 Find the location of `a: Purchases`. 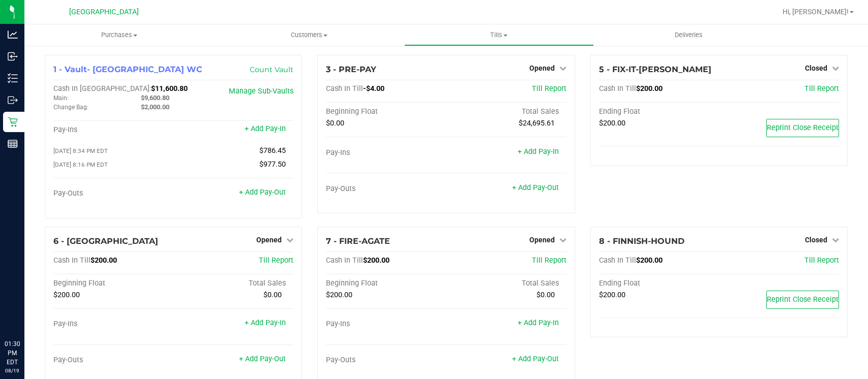

a: Purchases is located at coordinates (118, 35).